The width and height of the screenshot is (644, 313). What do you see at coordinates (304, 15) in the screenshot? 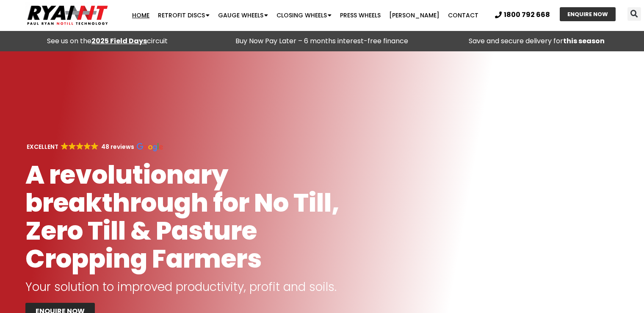
I see `a: Closing Wheels` at bounding box center [304, 15].